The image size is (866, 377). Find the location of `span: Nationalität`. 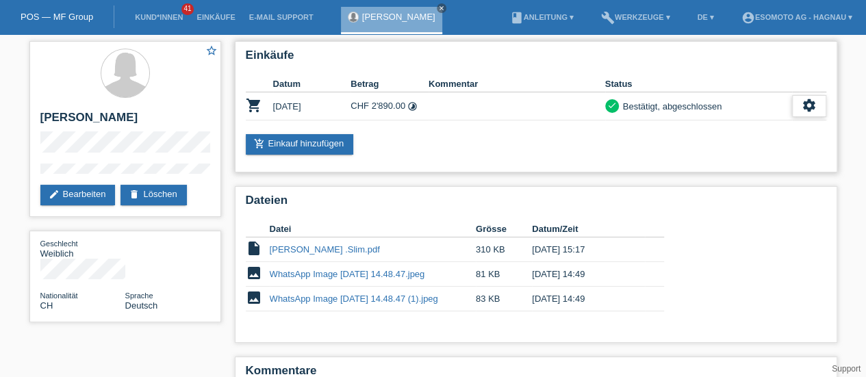

span: Nationalität is located at coordinates (59, 296).